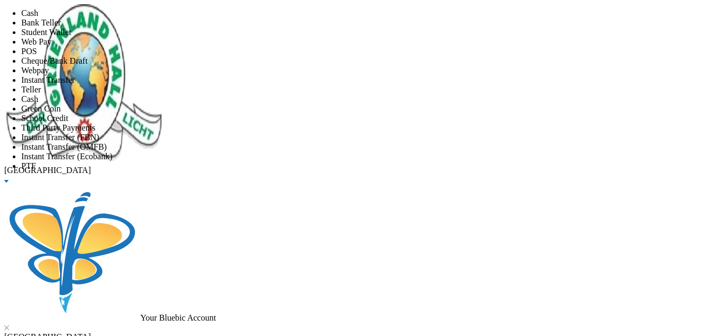 The width and height of the screenshot is (726, 336). I want to click on span: Instant Transfer (OMFB), so click(64, 147).